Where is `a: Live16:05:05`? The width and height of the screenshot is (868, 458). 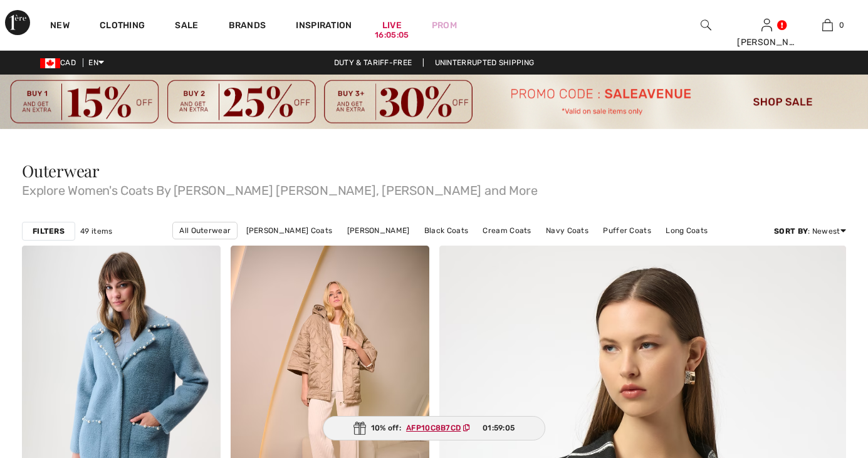
a: Live16:05:05 is located at coordinates (391, 25).